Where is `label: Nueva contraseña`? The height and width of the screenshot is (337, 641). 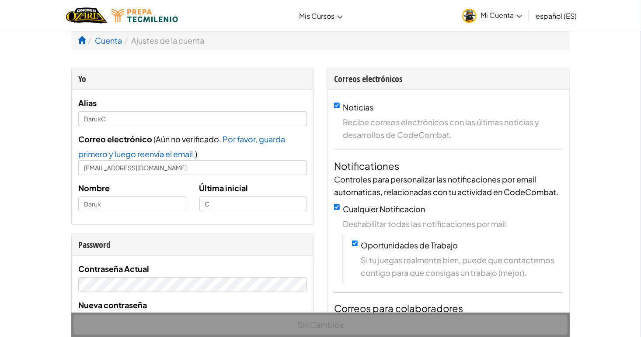
label: Nueva contraseña is located at coordinates (112, 305).